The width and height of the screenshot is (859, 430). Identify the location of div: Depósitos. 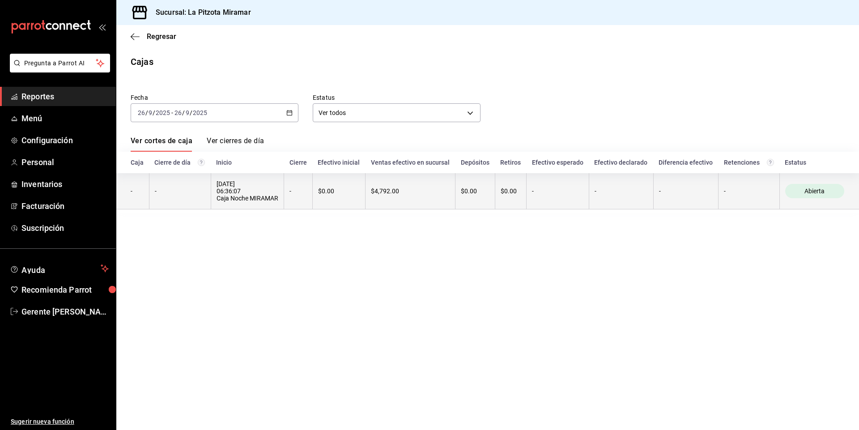
(475, 162).